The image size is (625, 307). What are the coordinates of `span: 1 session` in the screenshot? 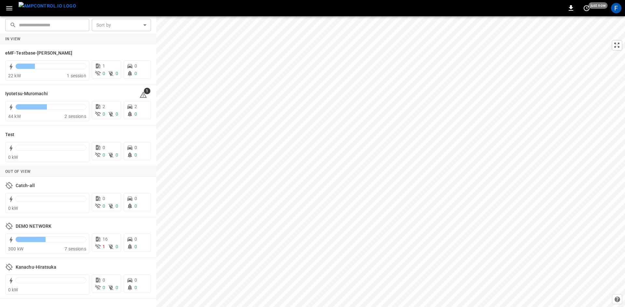 It's located at (76, 76).